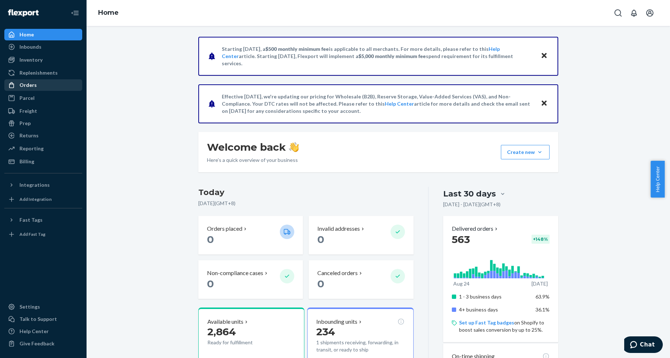 Image resolution: width=670 pixels, height=358 pixels. What do you see at coordinates (221, 332) in the screenshot?
I see `span: 2,864` at bounding box center [221, 332].